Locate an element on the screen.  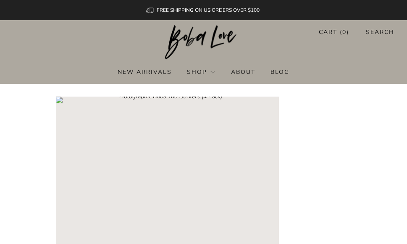
a: Boba Love is located at coordinates (203, 42).